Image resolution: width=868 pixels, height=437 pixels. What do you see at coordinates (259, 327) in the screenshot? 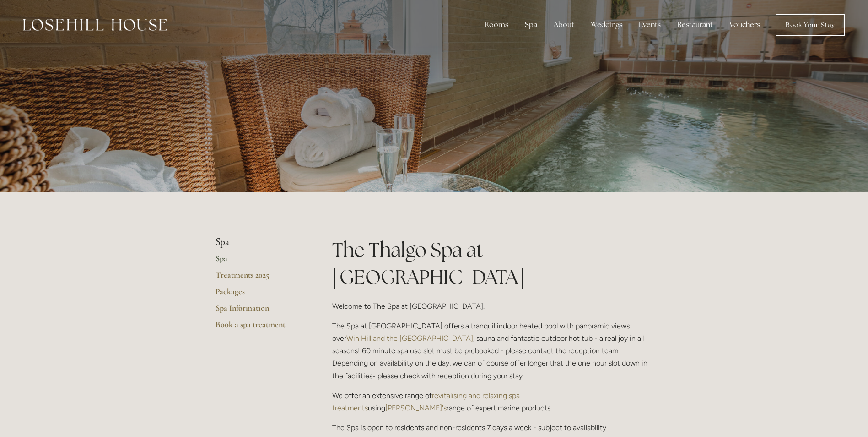
I see `a: Book a spa treatment` at bounding box center [259, 327].